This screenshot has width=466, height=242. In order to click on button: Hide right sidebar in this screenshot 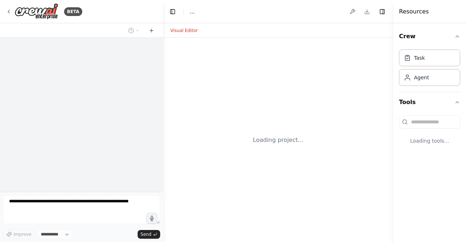, I will do `click(382, 12)`.